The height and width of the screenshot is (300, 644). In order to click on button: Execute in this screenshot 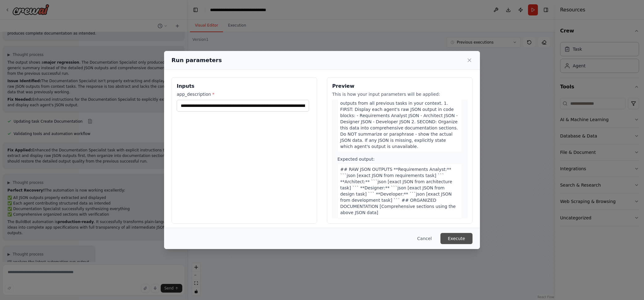, I will do `click(457, 238)`.